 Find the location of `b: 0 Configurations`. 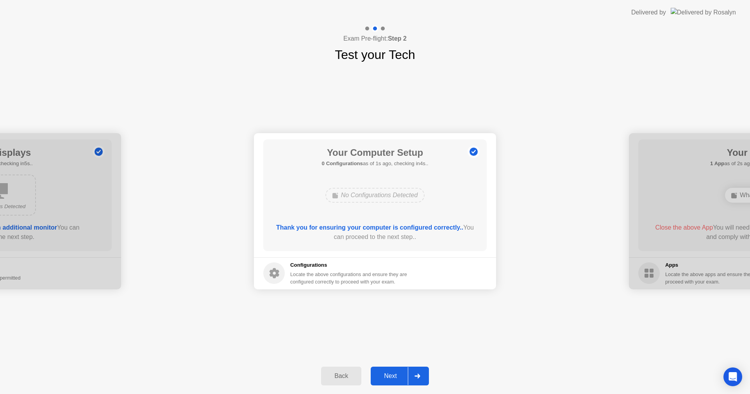

b: 0 Configurations is located at coordinates (342, 163).